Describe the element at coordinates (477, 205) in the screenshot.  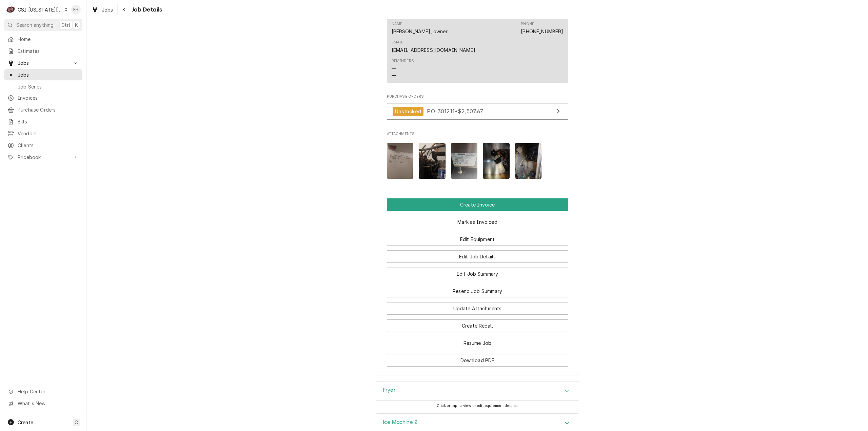
I see `button: Create Invoice` at that location.